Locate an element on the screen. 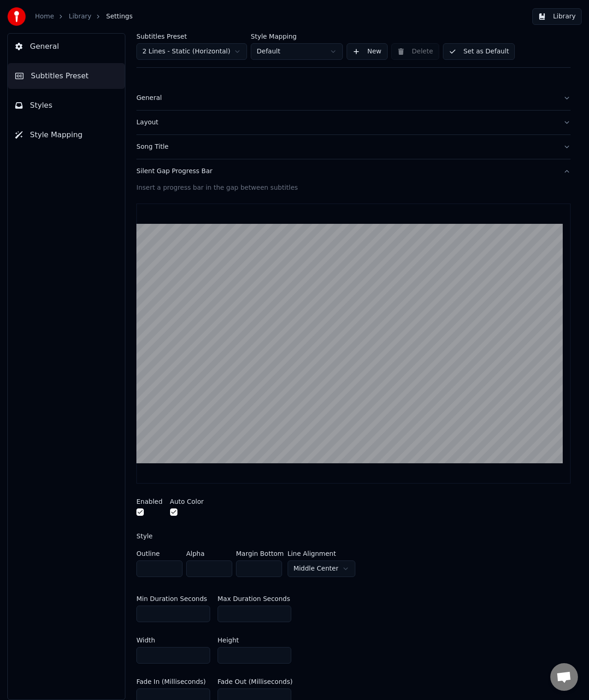  label: Max Duration Seconds is located at coordinates (254, 599).